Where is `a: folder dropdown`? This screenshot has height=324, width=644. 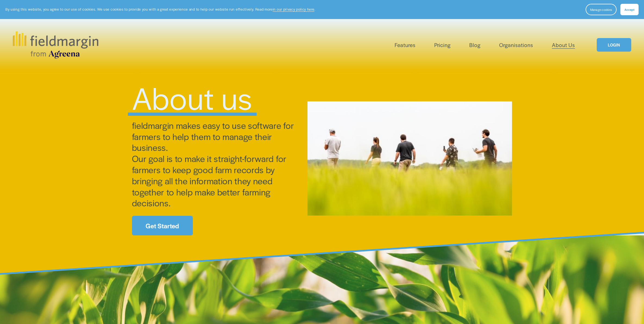 a: folder dropdown is located at coordinates (405, 45).